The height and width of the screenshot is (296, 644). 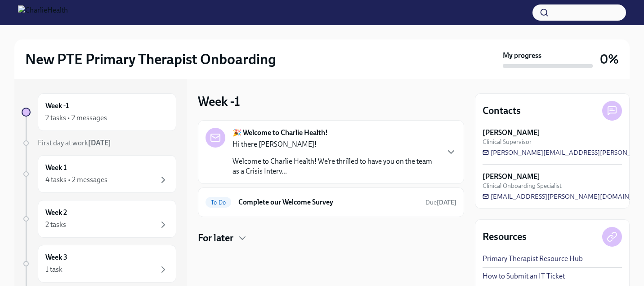 What do you see at coordinates (99, 219) in the screenshot?
I see `a: Week 22 tasks` at bounding box center [99, 219].